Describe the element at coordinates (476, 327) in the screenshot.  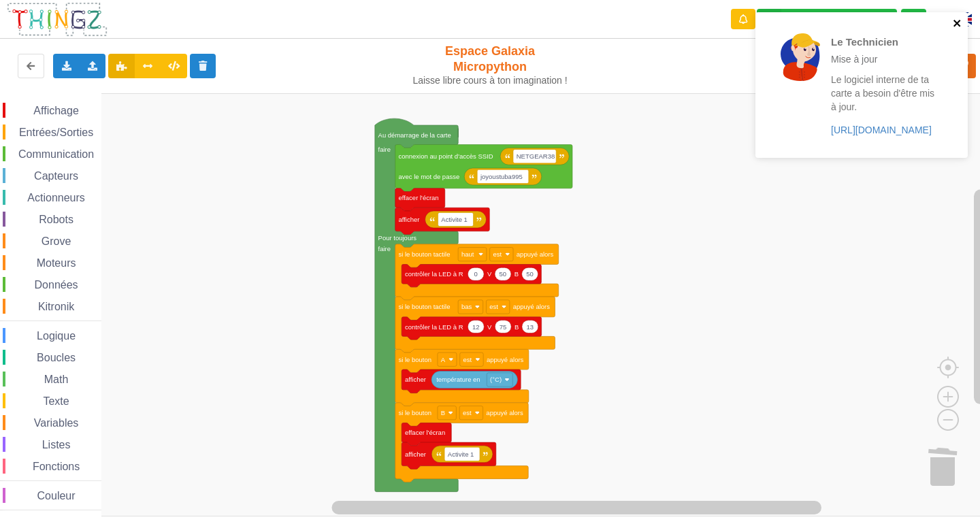
I see `text: 12` at that location.